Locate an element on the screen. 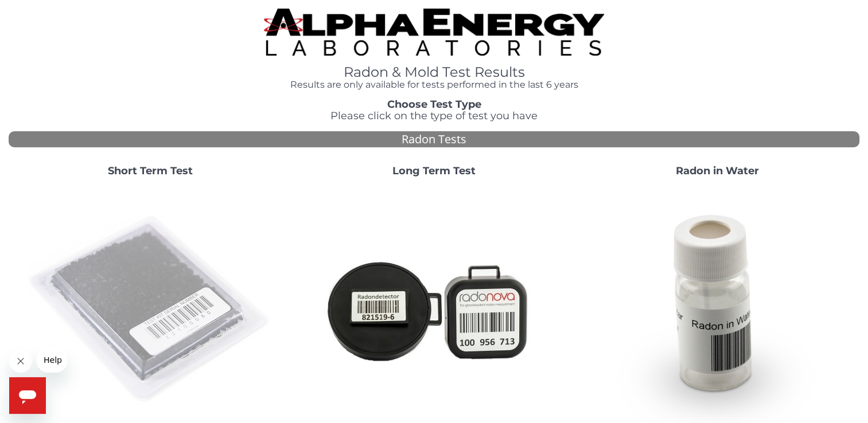  span: Help is located at coordinates (16, 13).